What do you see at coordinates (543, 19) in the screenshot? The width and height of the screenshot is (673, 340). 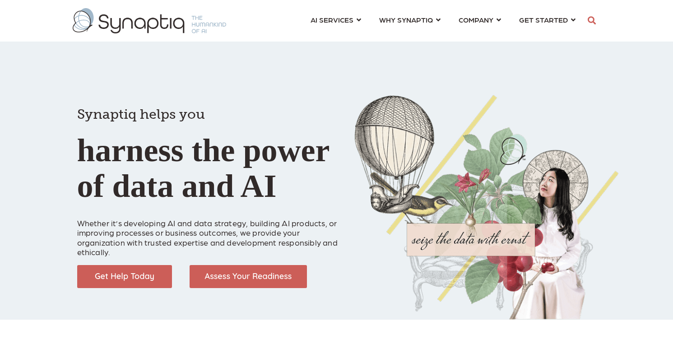 I see `span: GET STARTED` at bounding box center [543, 19].